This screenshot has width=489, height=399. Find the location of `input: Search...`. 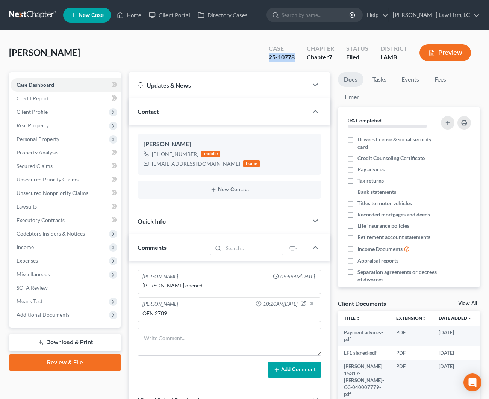

input: Search... is located at coordinates (253, 248).